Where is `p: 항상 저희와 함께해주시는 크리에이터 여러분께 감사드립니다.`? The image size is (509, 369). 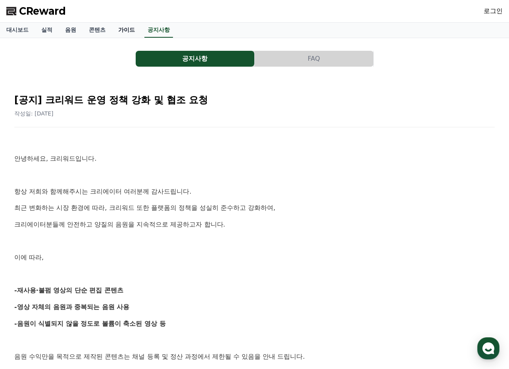
p: 항상 저희와 함께해주시는 크리에이터 여러분께 감사드립니다. is located at coordinates (254, 192).